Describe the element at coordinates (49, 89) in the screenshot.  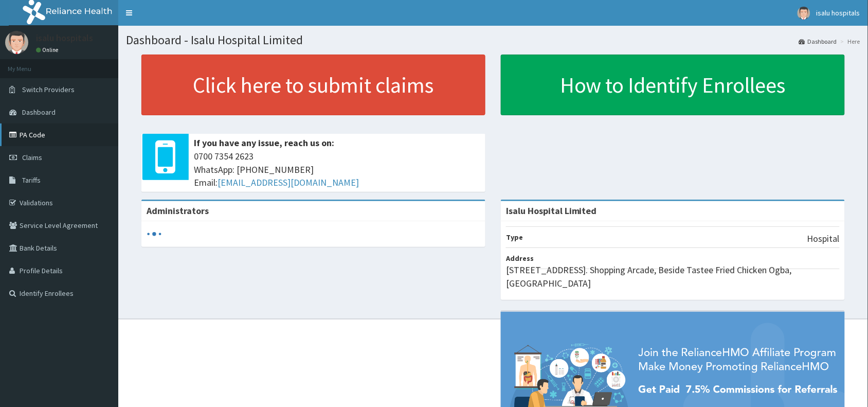
I see `span: Switch Providers` at that location.